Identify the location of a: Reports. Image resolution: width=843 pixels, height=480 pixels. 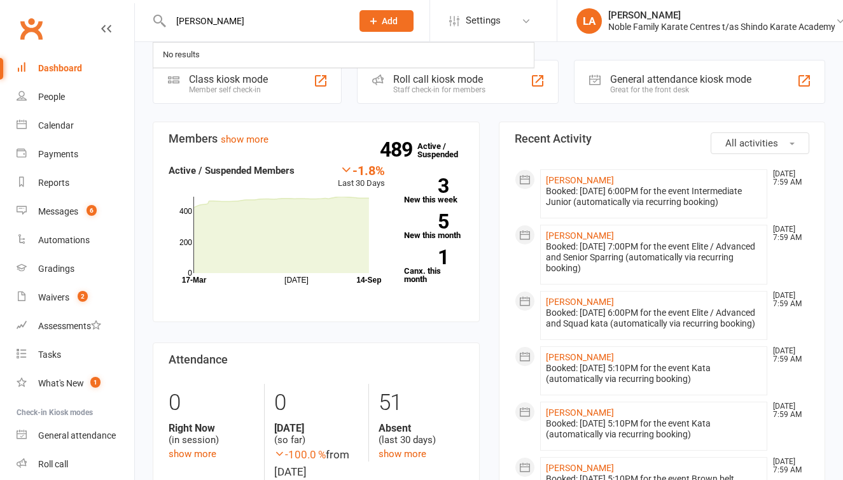
(75, 183).